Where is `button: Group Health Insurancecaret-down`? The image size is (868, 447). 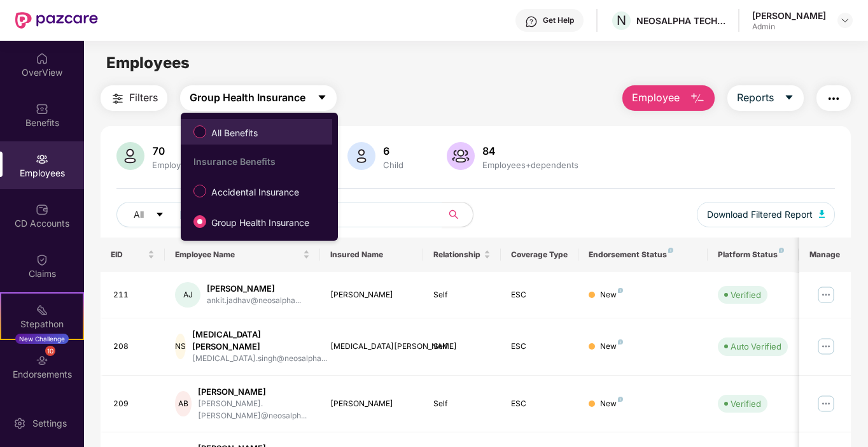 button: Group Health Insurancecaret-down is located at coordinates (259, 98).